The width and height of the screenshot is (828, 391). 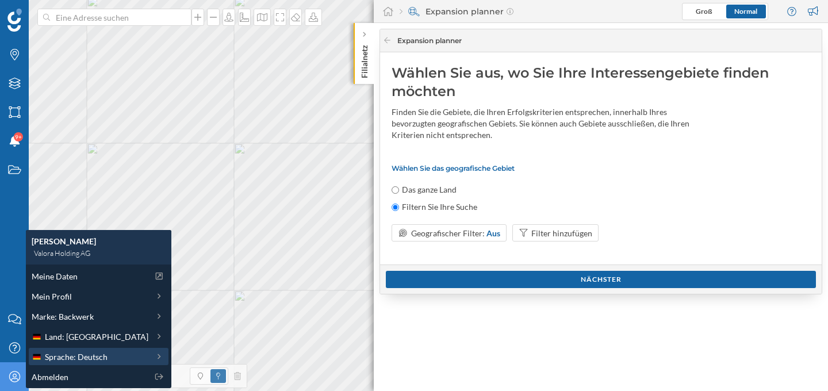 I want to click on label: Filtern Sie Ihre Suche, so click(x=439, y=207).